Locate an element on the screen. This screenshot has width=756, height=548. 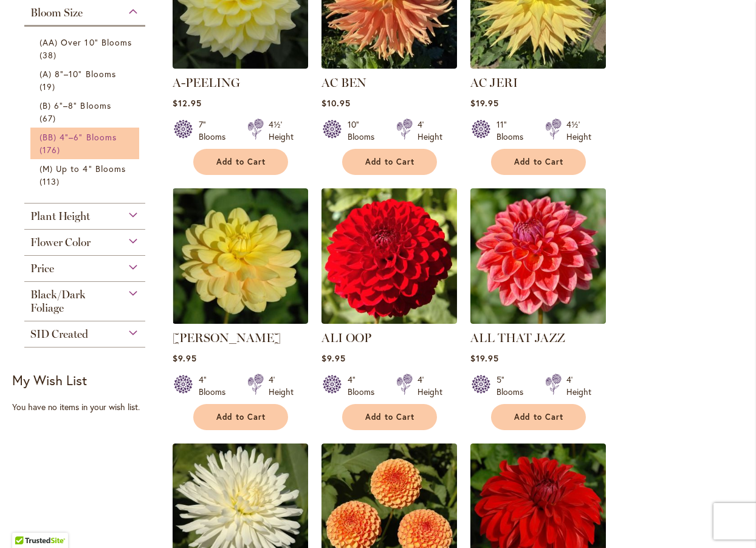
div: 10" Blooms is located at coordinates (364, 130).